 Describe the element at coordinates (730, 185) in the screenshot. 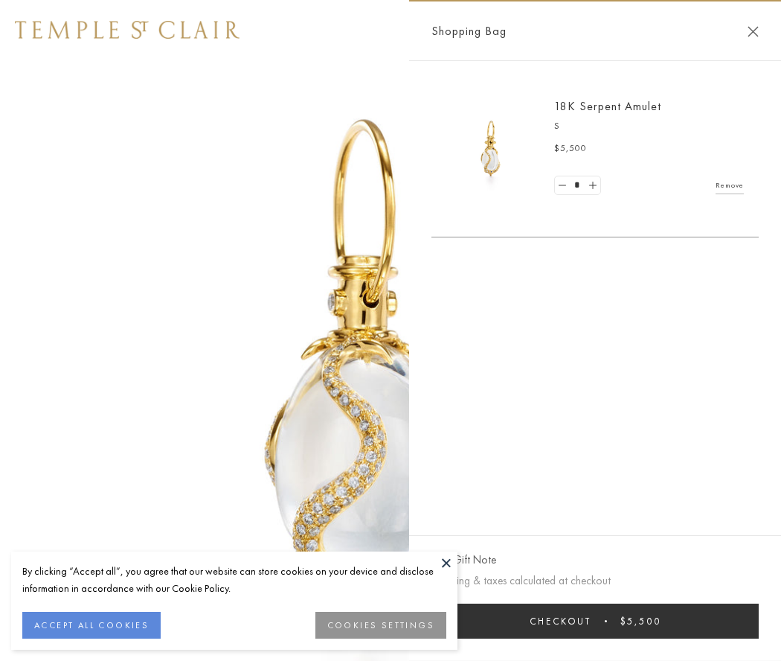

I see `a: Remove` at that location.